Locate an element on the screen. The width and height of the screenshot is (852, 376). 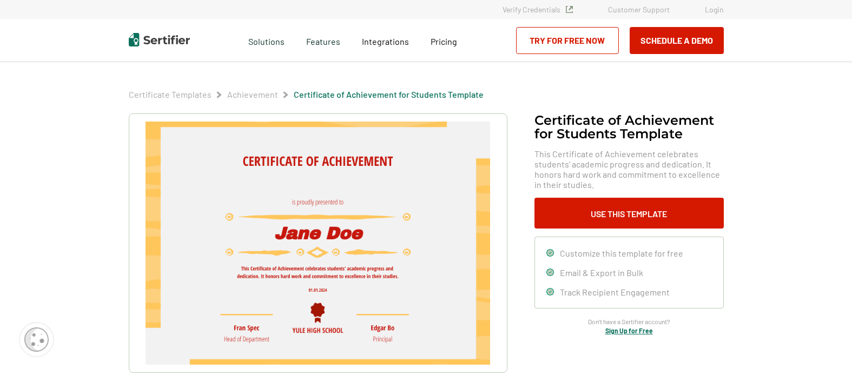
span: Features is located at coordinates (323, 40).